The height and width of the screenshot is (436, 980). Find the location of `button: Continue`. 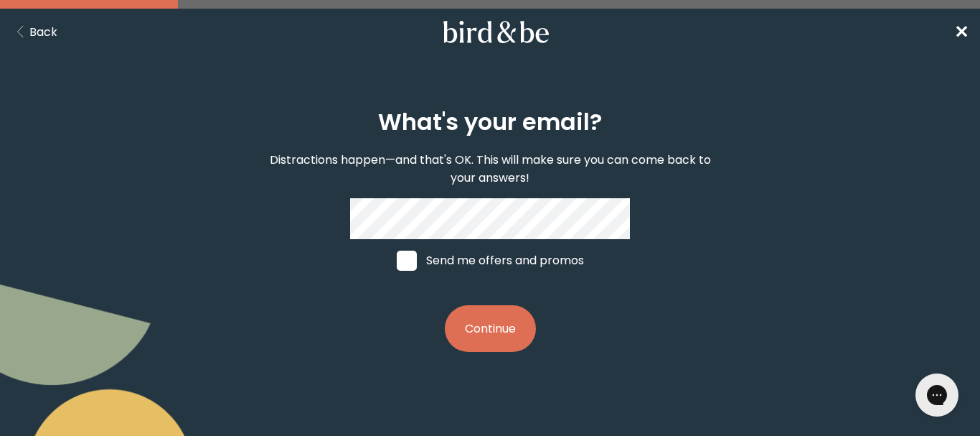

button: Continue is located at coordinates (490, 328).